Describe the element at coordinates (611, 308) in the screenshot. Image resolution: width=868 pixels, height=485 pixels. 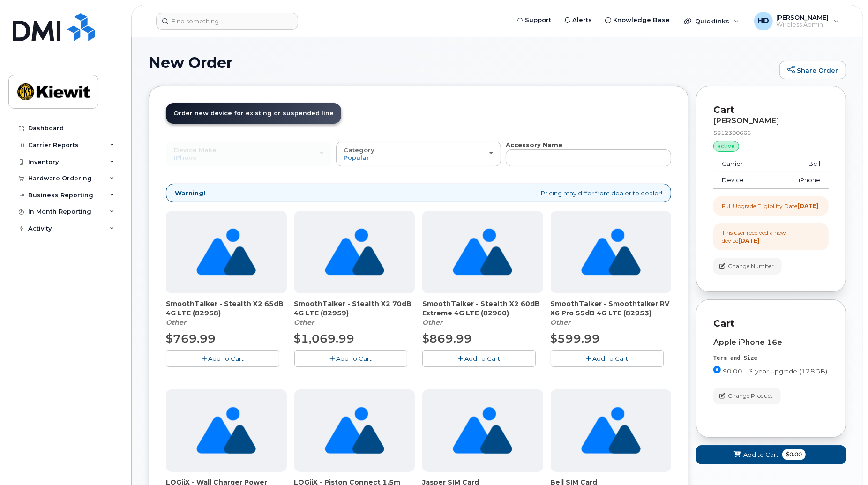
I see `span: SmoothTalker - Smoothtalker RV X6 Pro 55dB 4G LTE (82953)` at that location.